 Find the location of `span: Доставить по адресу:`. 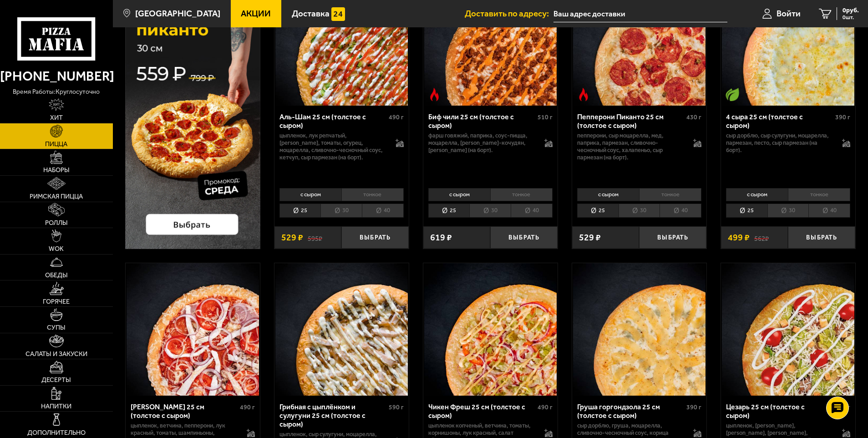

span: Доставить по адресу: is located at coordinates (509, 13).